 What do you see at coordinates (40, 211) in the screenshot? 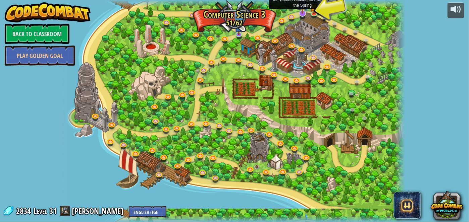
I see `span: Level` at bounding box center [40, 211].